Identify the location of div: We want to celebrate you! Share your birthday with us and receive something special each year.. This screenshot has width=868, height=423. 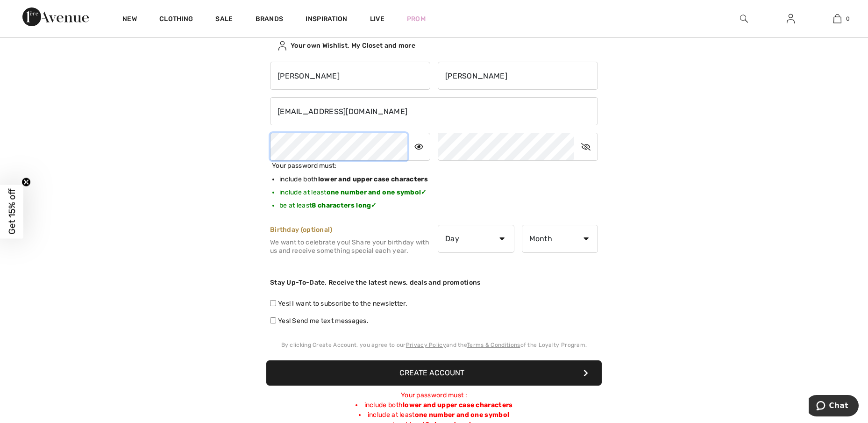
(350, 247).